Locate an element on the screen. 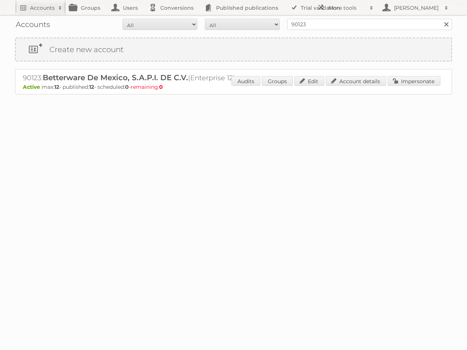 Image resolution: width=467 pixels, height=350 pixels. p: max: - published: - scheduled: - is located at coordinates (233, 87).